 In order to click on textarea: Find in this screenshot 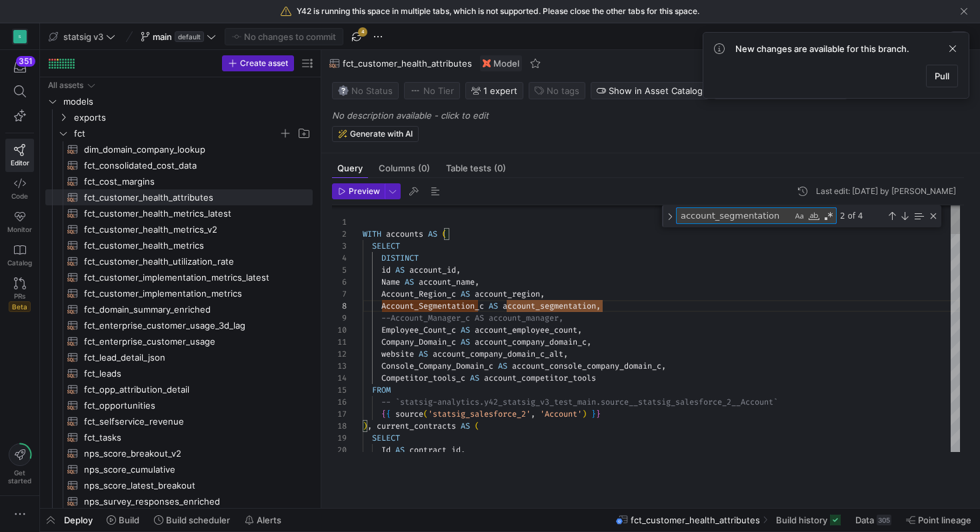, I will do `click(734, 216)`.